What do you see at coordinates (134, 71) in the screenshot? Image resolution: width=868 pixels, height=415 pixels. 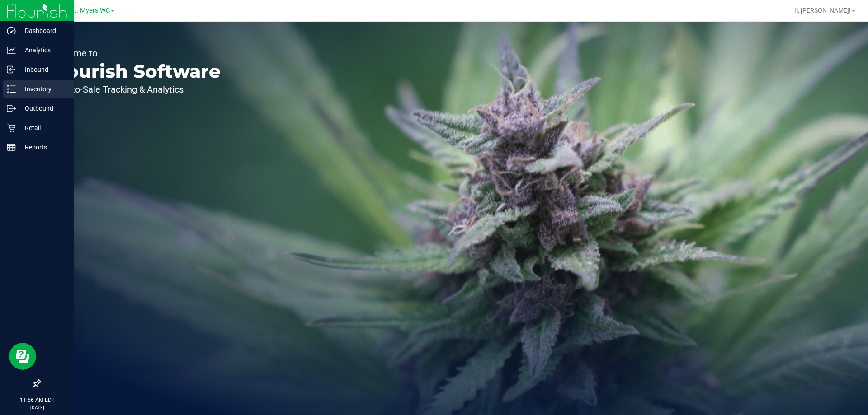 I see `p: Flourish Software` at bounding box center [134, 71].